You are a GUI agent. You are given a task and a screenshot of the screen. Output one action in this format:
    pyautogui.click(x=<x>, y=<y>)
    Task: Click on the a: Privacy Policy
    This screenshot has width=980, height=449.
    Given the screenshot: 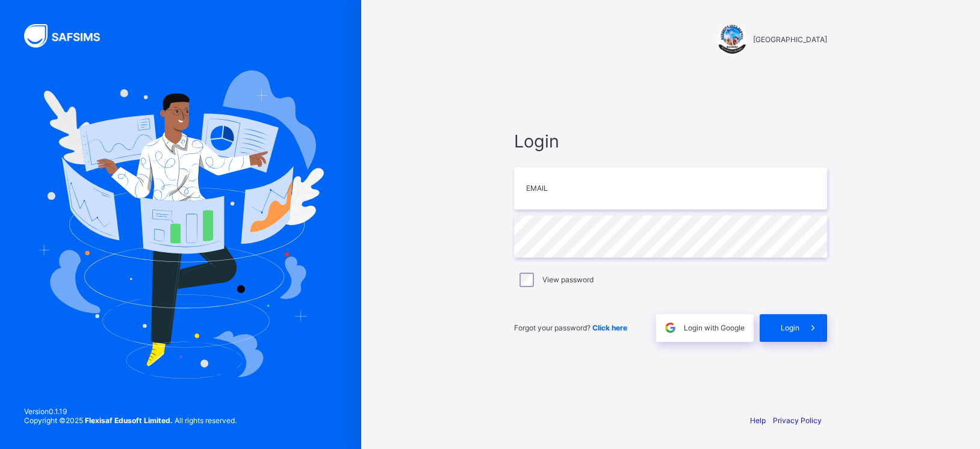 What is the action you would take?
    pyautogui.click(x=797, y=421)
    